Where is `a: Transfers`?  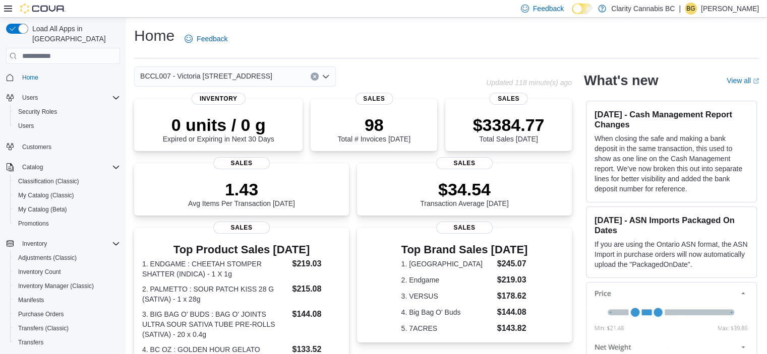 a: Transfers is located at coordinates (31, 343).